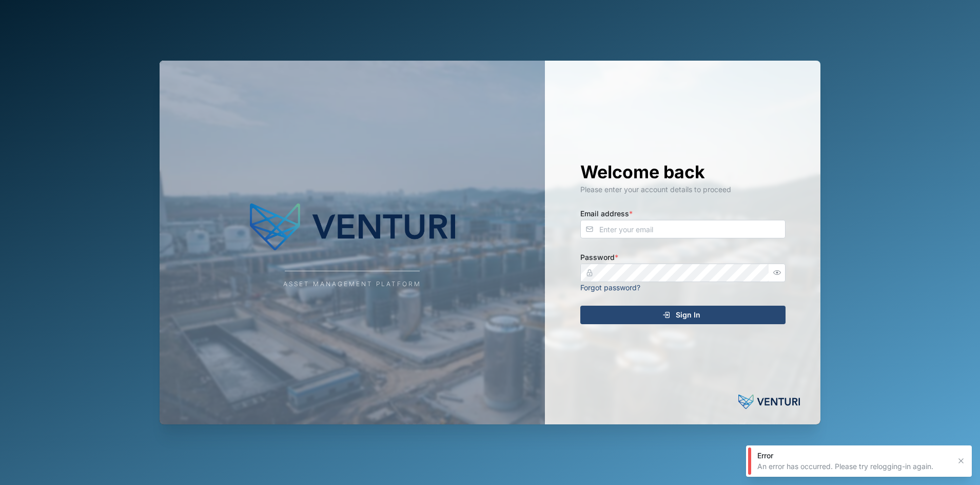  I want to click on label: Password, so click(600, 257).